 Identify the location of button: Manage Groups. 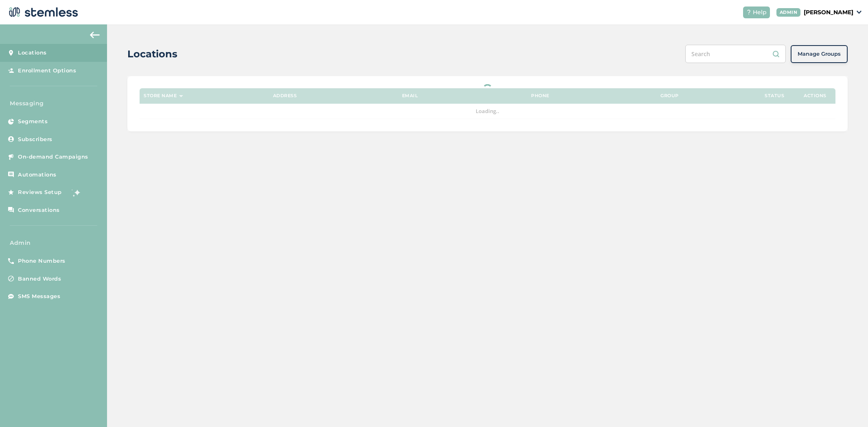
(819, 54).